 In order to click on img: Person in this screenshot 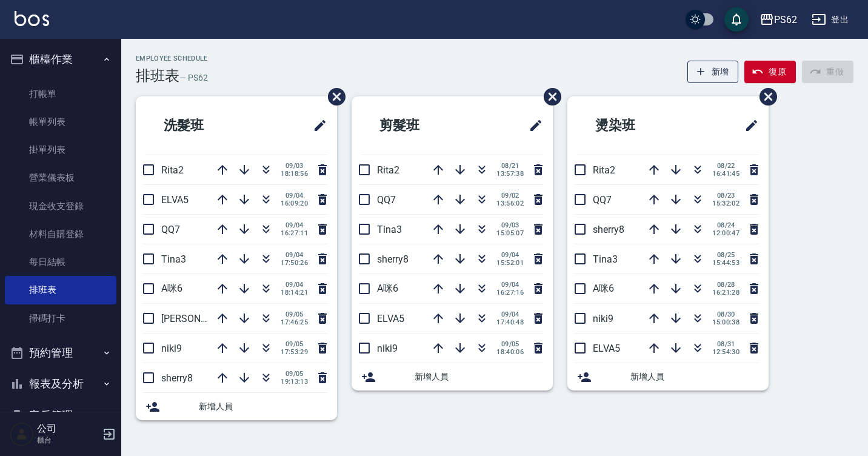, I will do `click(22, 434)`.